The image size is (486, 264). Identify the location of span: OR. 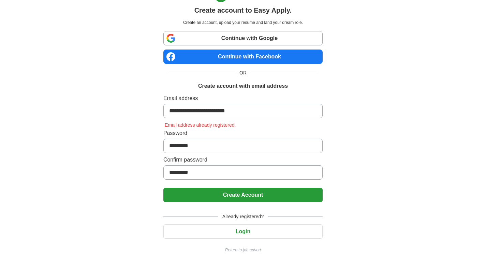
(243, 73).